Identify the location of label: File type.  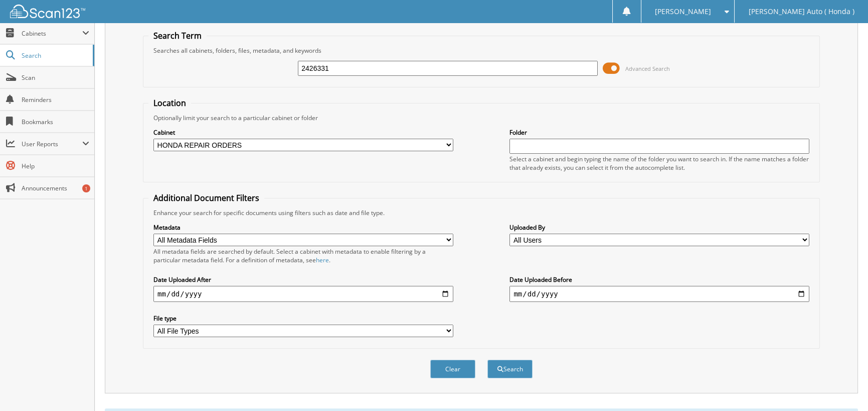
(304, 318).